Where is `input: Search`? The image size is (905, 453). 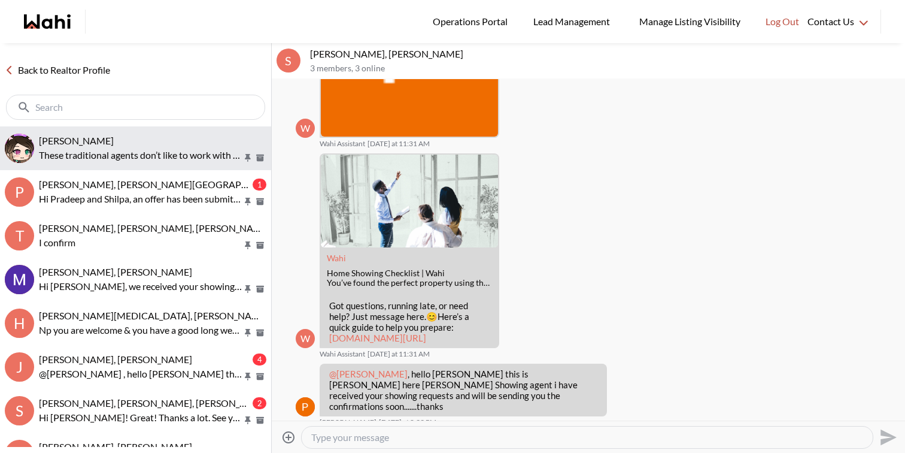 input: Search is located at coordinates (137, 107).